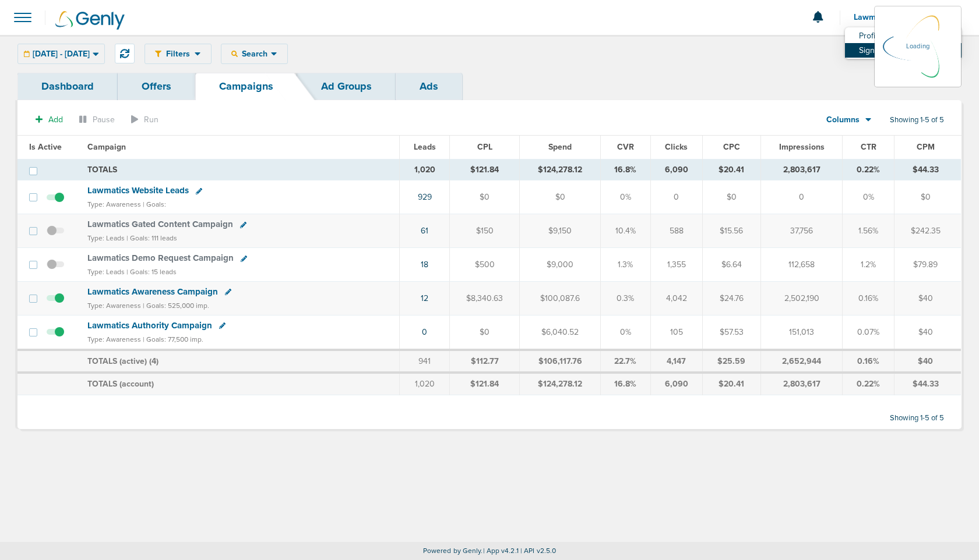  I want to click on a: 61, so click(424, 231).